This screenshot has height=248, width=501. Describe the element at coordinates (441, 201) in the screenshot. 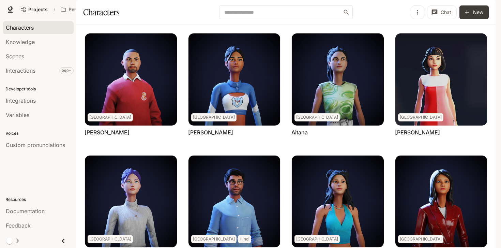

I see `img: Angie` at that location.